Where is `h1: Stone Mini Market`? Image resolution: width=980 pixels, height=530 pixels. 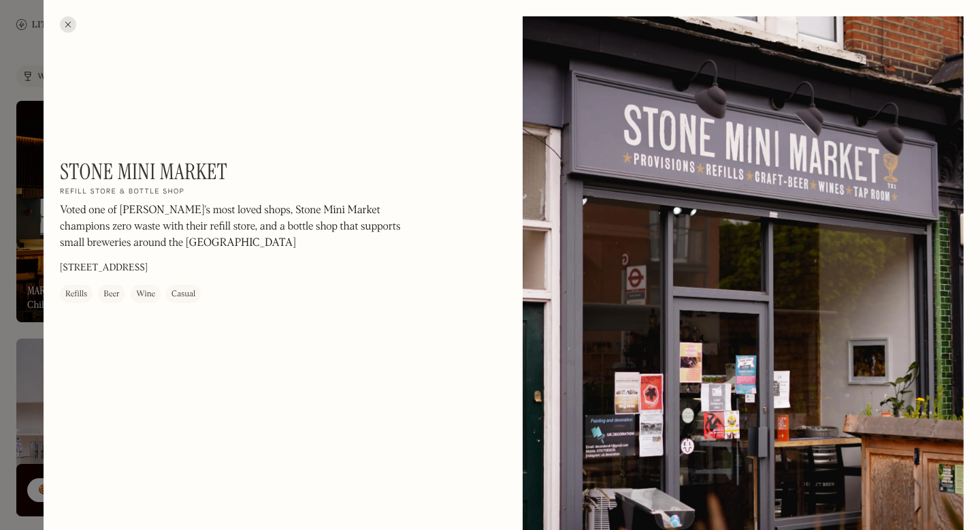
h1: Stone Mini Market is located at coordinates (144, 172).